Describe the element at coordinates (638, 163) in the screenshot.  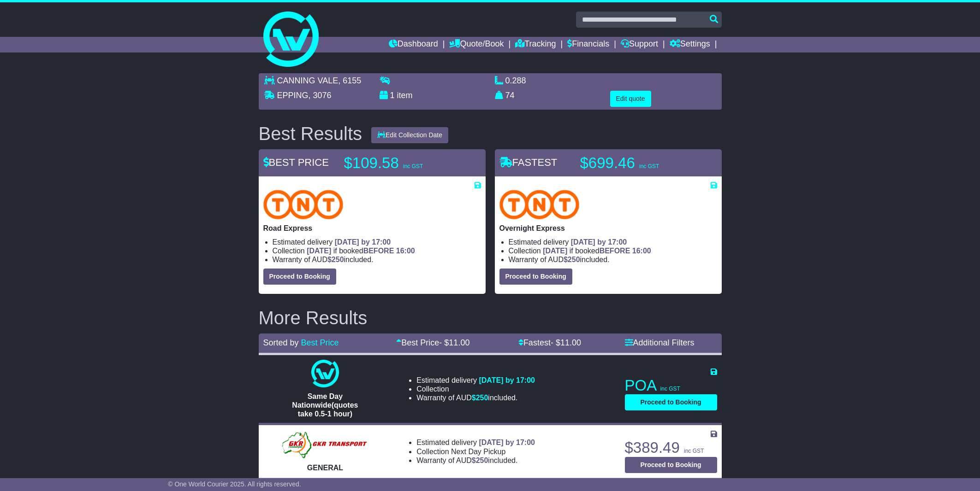
I see `p: $699.46` at that location.